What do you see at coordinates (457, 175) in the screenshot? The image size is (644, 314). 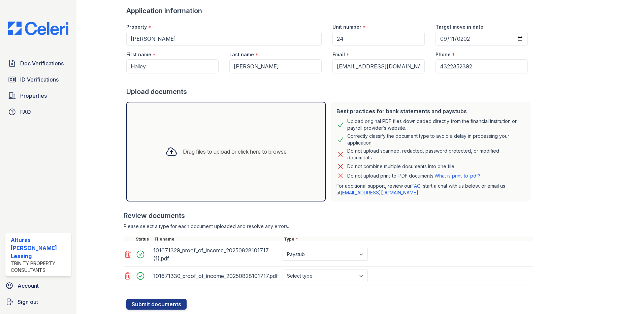 I see `a: What is print-to-pdf?` at bounding box center [457, 175].